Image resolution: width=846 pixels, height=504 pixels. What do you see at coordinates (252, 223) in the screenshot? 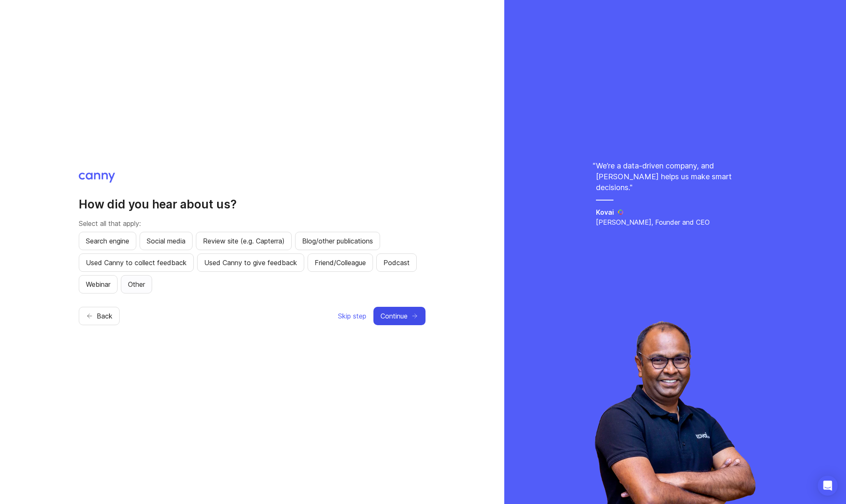
I see `p: Select all that apply:` at bounding box center [252, 223].